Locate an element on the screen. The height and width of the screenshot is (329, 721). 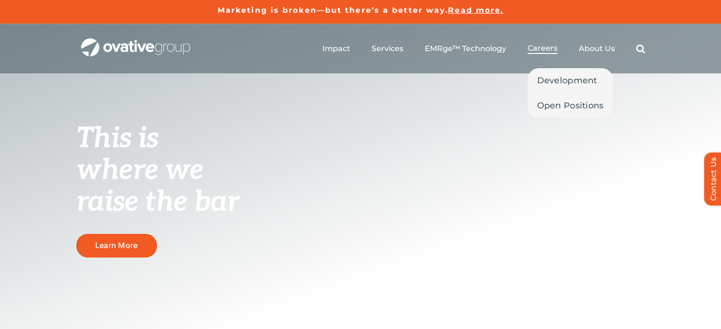
a: Read more. is located at coordinates (475, 10).